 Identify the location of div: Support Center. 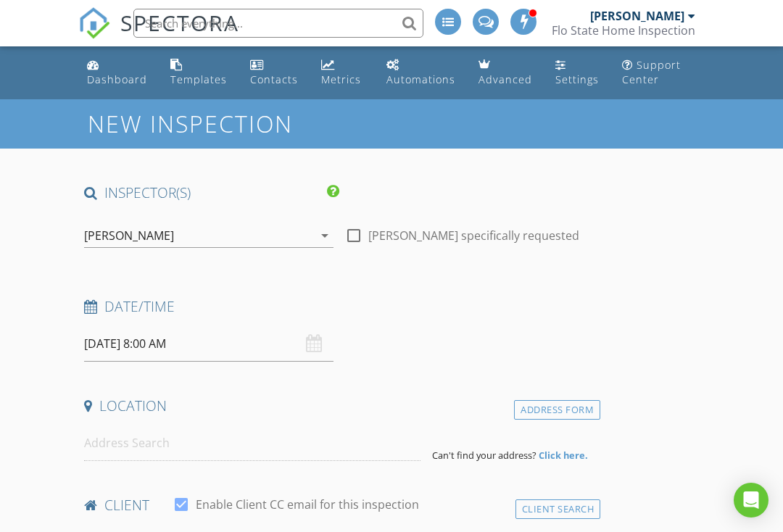
(651, 72).